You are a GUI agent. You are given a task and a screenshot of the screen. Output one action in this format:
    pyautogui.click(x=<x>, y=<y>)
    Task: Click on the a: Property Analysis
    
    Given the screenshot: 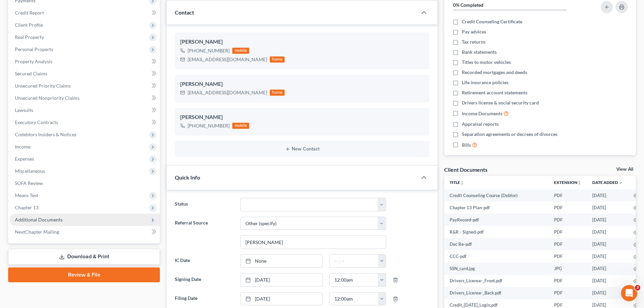 What is the action you would take?
    pyautogui.click(x=85, y=62)
    